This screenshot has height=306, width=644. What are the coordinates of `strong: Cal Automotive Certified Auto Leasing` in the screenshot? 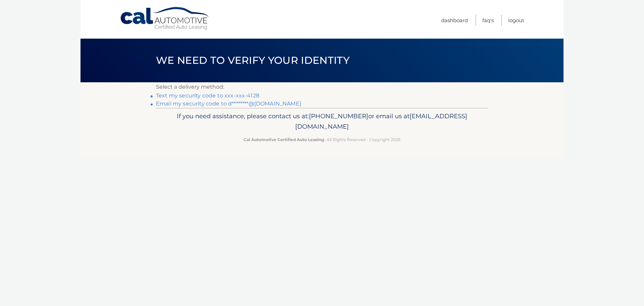 It's located at (284, 140).